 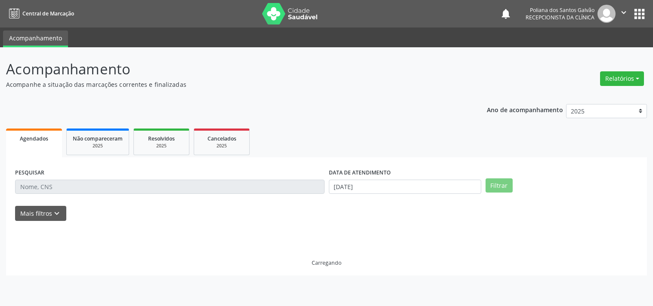 I want to click on div: Carregando, so click(x=326, y=263).